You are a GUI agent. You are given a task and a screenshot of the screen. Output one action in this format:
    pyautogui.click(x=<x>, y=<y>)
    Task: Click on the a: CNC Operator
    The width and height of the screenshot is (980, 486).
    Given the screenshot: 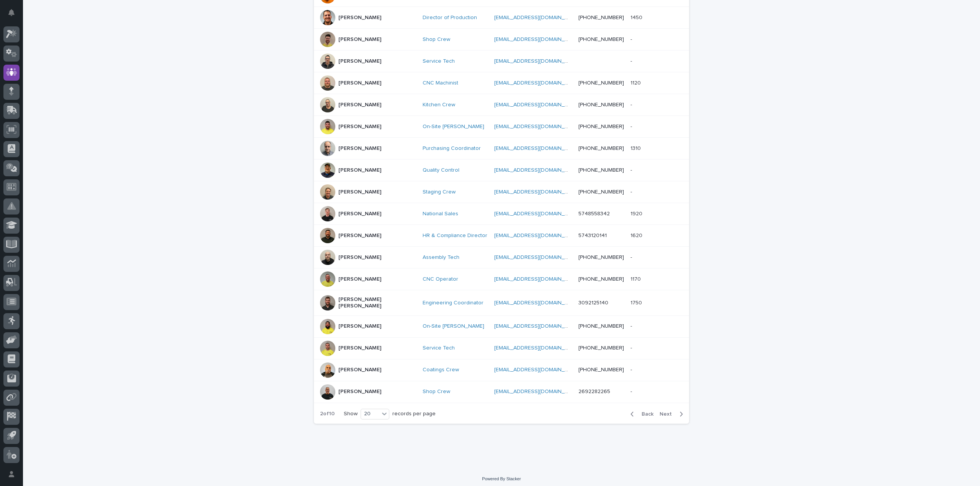 What is the action you would take?
    pyautogui.click(x=440, y=279)
    